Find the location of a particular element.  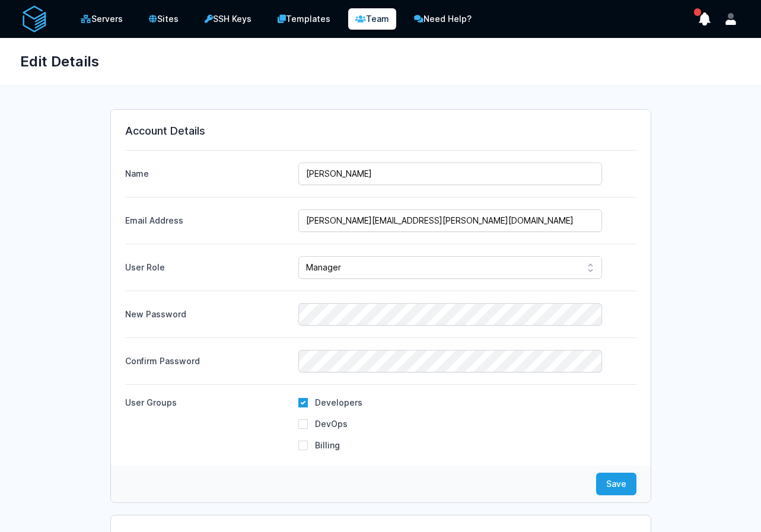

button: show notifications is located at coordinates (705, 19).